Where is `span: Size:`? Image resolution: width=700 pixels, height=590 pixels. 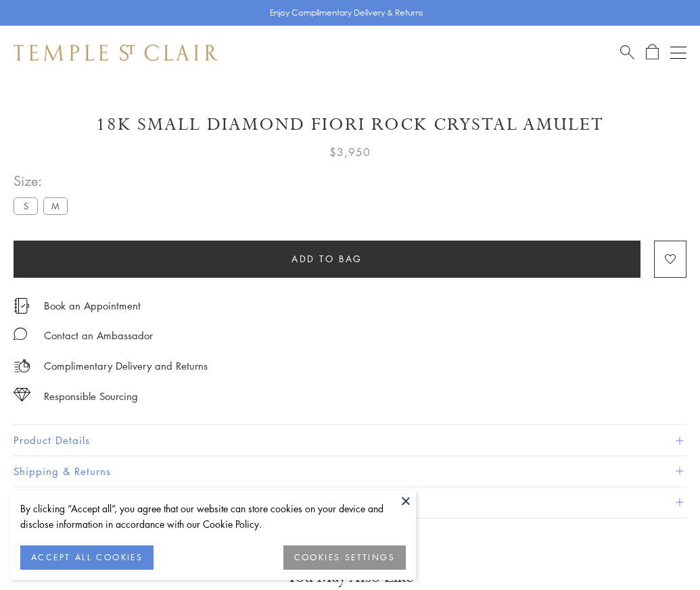
span: Size: is located at coordinates (43, 180).